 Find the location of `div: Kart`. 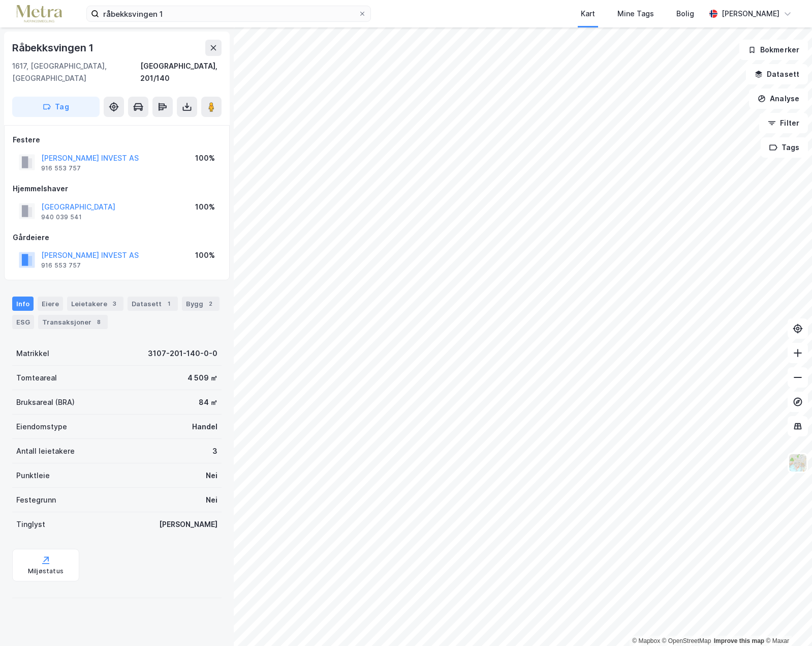

div: Kart is located at coordinates (588, 14).